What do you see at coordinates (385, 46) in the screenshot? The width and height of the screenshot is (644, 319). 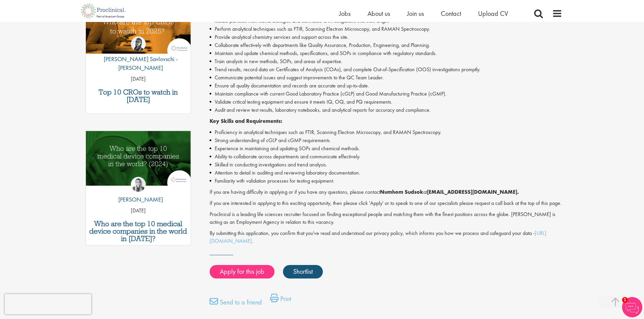 I see `li: Collaborate effectively with departments like Quality Assurance, Production, Engineering, and Pla...` at bounding box center [385, 46].